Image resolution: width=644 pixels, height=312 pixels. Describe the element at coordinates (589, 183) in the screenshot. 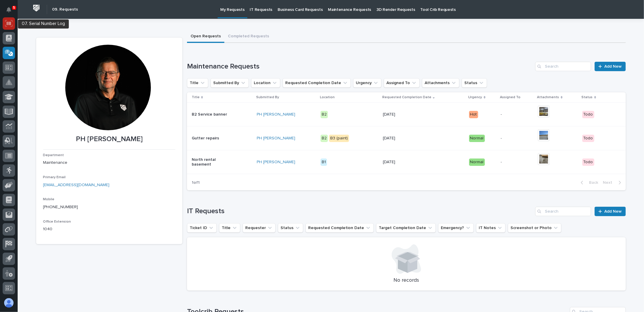

I see `button: Back` at that location.